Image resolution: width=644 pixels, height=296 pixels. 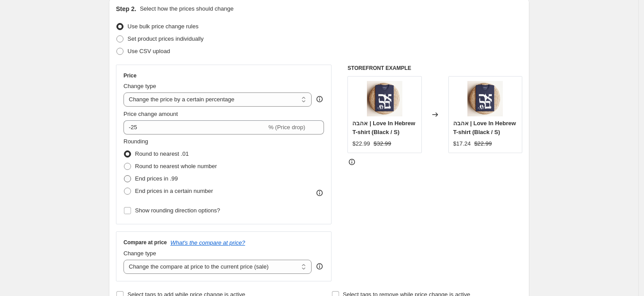 I want to click on span: Price change amount, so click(x=151, y=114).